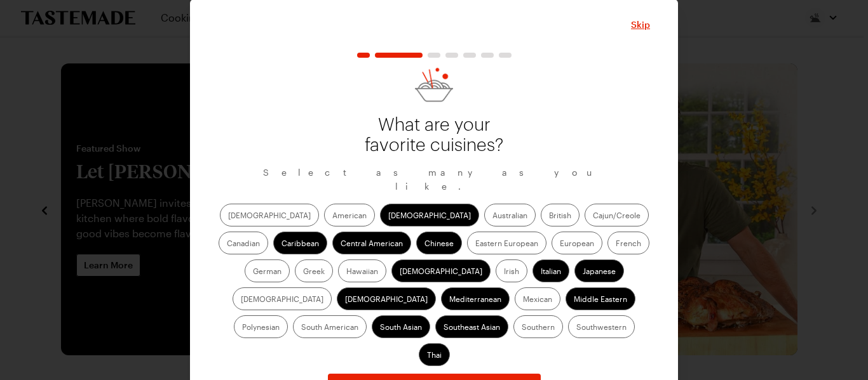 The width and height of the screenshot is (868, 380). Describe the element at coordinates (599, 271) in the screenshot. I see `label: Japanese` at that location.